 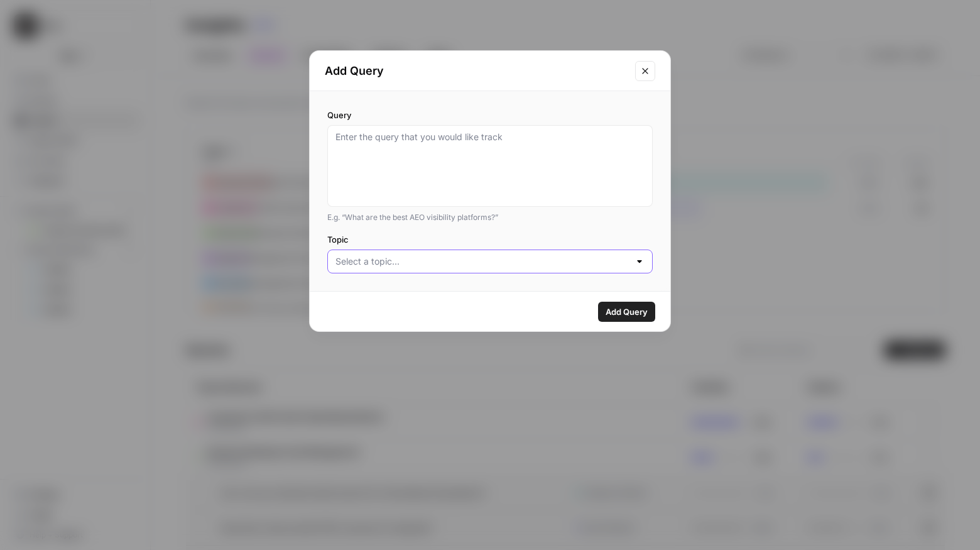 What do you see at coordinates (490, 239) in the screenshot?
I see `label: Topic` at bounding box center [490, 239].